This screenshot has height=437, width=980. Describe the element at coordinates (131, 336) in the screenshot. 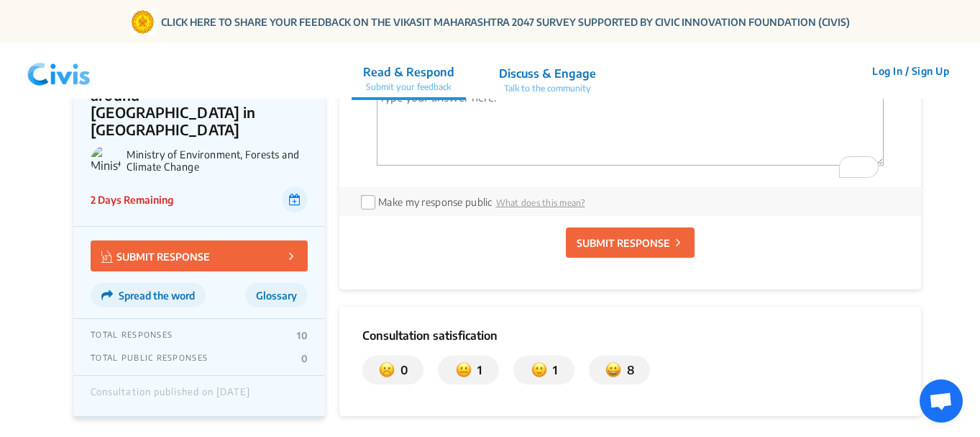

I see `p: TOTAL RESPONSES` at that location.